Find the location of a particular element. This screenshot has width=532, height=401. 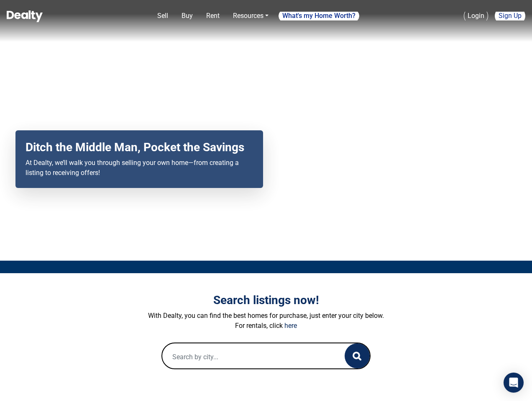

h3: Search listings now! is located at coordinates (266, 301).